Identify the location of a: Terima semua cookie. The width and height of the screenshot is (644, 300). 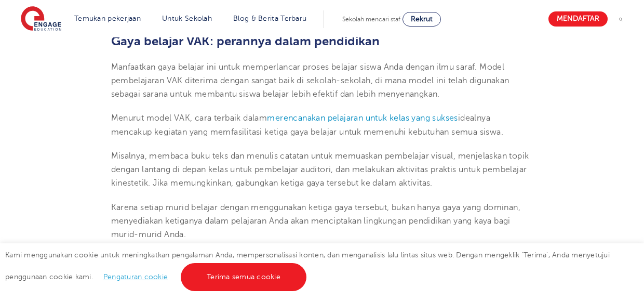
(244, 277).